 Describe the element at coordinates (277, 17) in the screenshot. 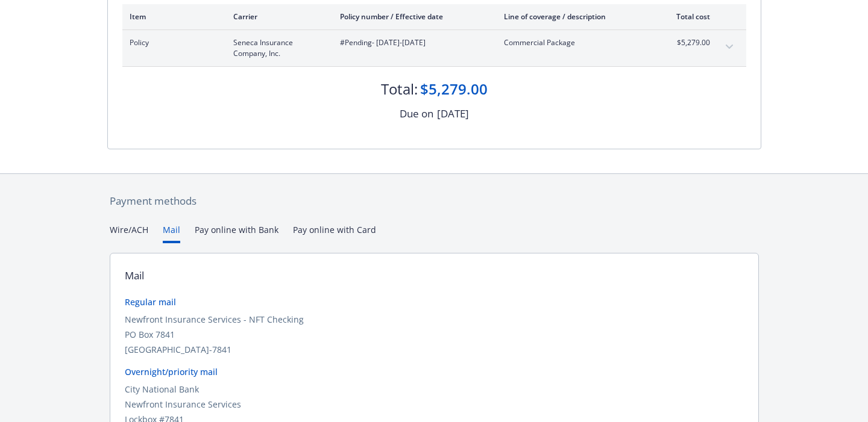

I see `div: Carrier` at that location.